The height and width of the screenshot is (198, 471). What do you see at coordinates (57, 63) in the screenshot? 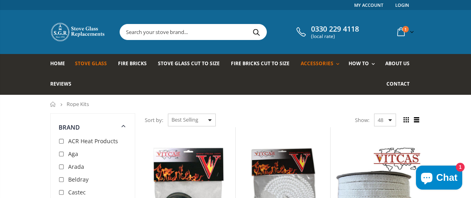
I see `span: Home` at bounding box center [57, 63].